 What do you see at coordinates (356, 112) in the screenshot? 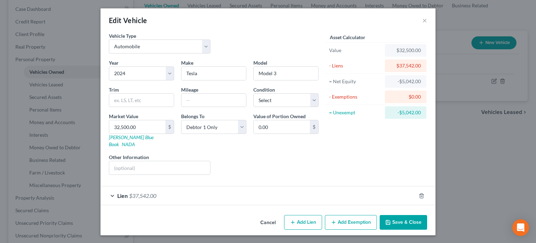
I see `div: = Unexempt` at bounding box center [356, 112].